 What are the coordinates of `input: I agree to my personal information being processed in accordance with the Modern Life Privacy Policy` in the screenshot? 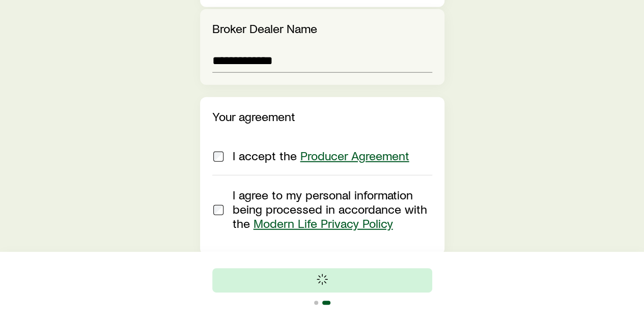 It's located at (219, 210).